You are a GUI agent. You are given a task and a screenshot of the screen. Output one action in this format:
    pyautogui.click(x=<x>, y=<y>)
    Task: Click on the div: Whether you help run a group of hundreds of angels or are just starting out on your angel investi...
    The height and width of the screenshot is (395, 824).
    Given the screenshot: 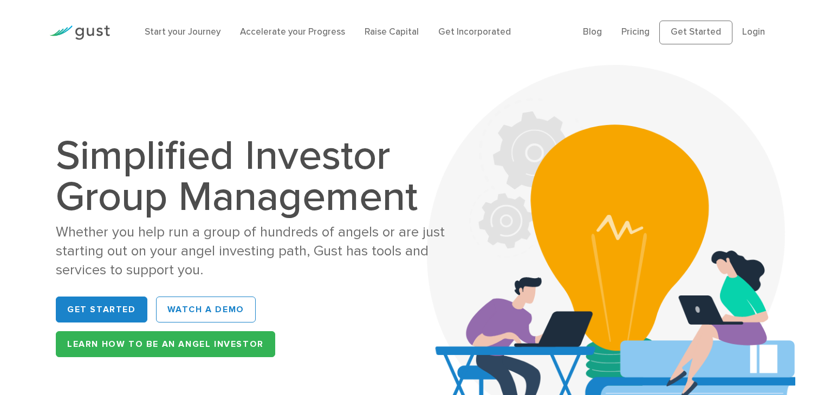 What is the action you would take?
    pyautogui.click(x=260, y=251)
    